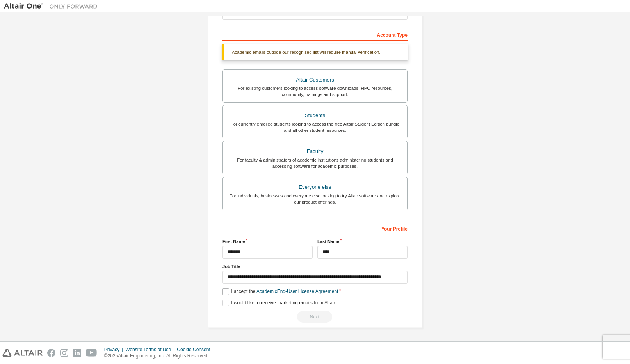 The height and width of the screenshot is (364, 630). What do you see at coordinates (52, 6) in the screenshot?
I see `img: Altair One` at bounding box center [52, 6].